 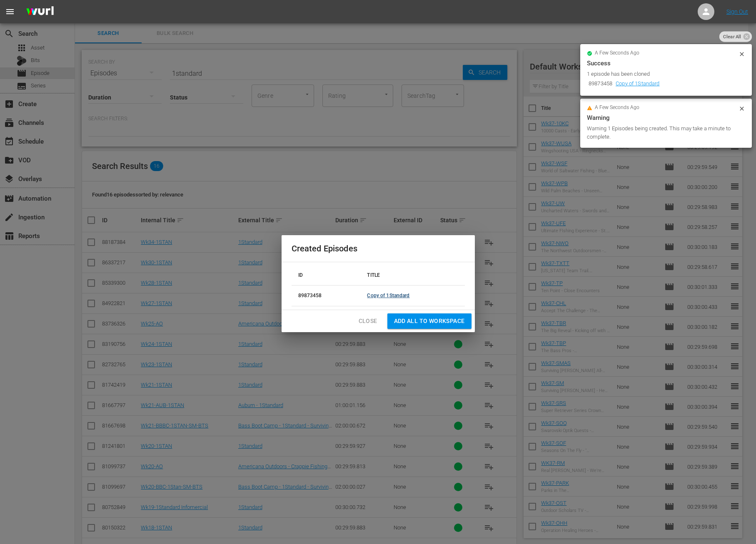 I want to click on span: Close, so click(x=368, y=321).